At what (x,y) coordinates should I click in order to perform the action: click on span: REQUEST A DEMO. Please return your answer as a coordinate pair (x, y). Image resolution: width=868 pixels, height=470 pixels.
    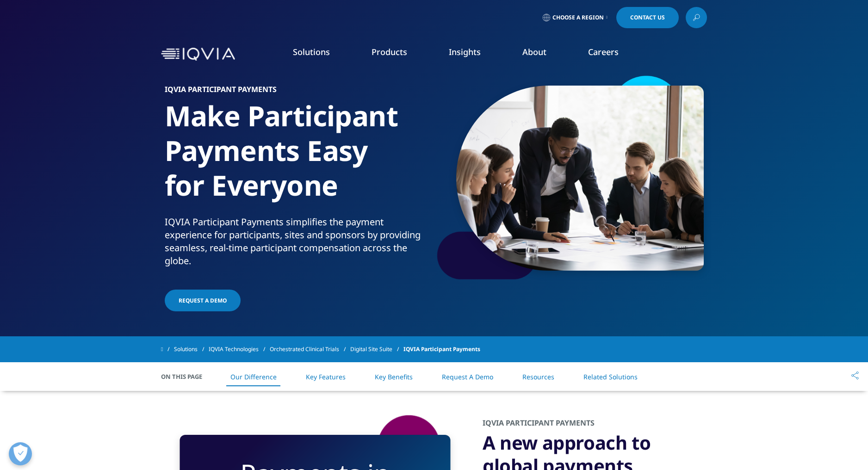
    Looking at the image, I should click on (203, 301).